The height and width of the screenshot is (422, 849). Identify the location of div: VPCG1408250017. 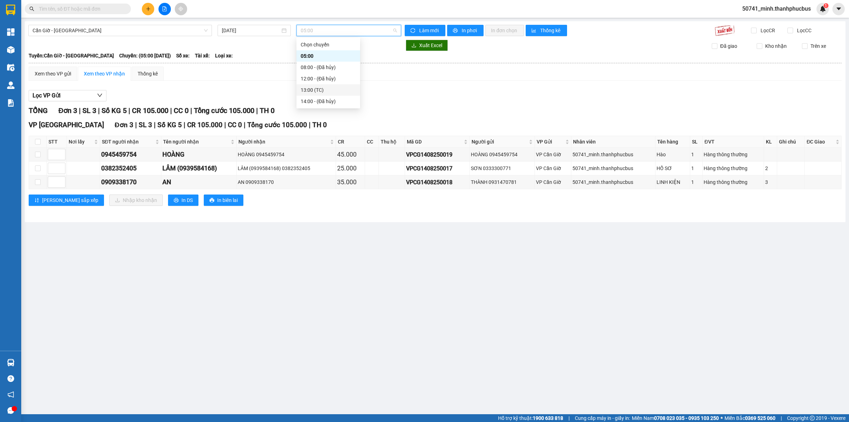
(437, 168).